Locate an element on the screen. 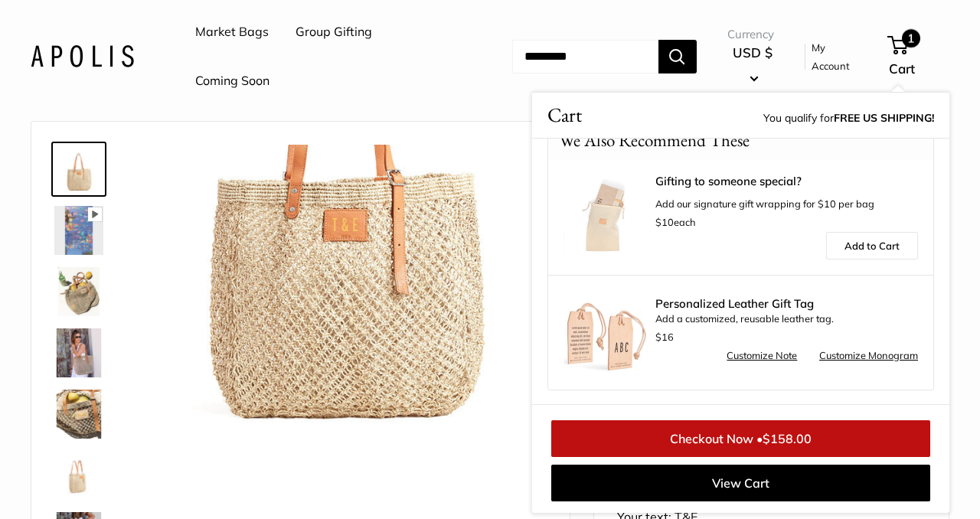  span: each is located at coordinates (675, 221).